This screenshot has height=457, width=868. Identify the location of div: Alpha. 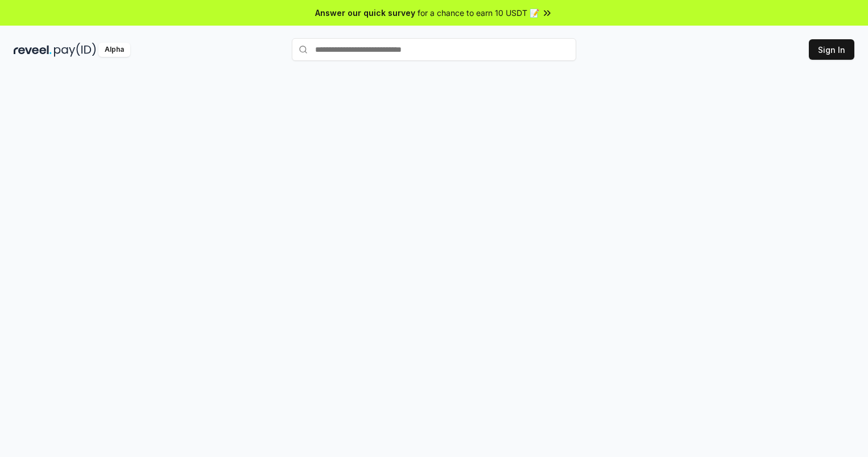
(114, 50).